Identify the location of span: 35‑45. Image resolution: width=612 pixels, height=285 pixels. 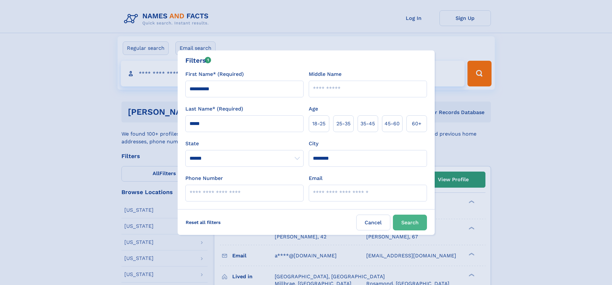
(367, 124).